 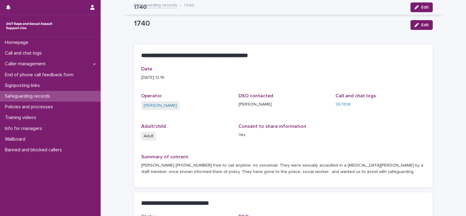 What do you see at coordinates (165, 157) in the screenshot?
I see `span: Summary of concern` at bounding box center [165, 157].